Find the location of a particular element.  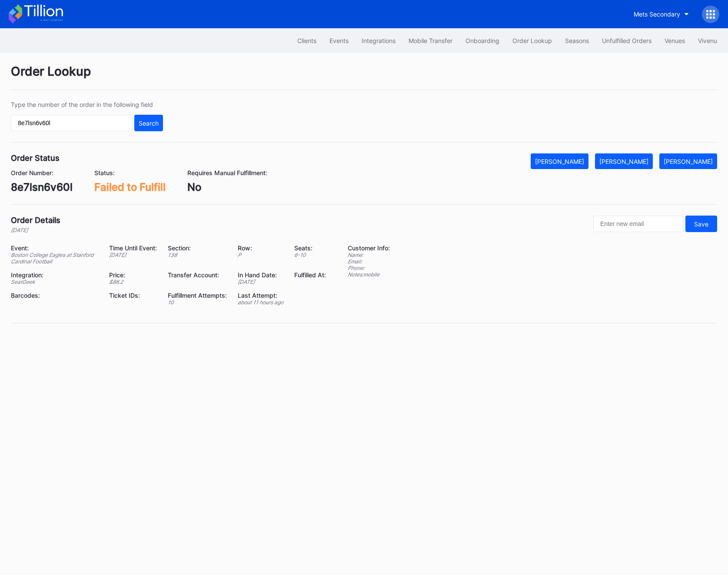

button: Save is located at coordinates (701, 224).